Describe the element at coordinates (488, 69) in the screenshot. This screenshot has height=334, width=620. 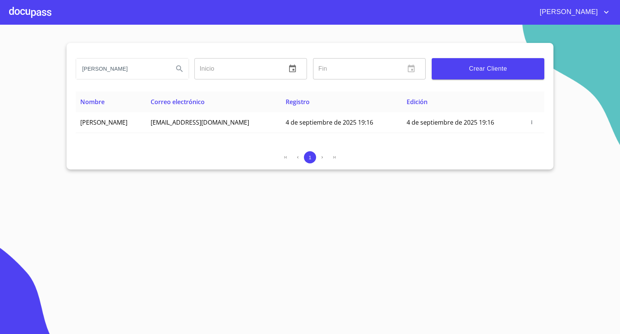
I see `button: Crear Cliente` at that location.